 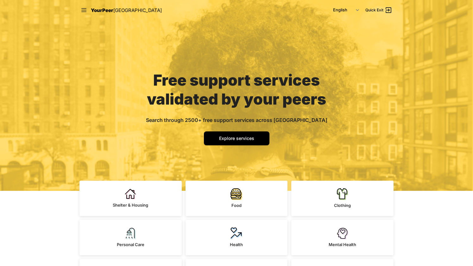 I want to click on a: Health, so click(x=236, y=238).